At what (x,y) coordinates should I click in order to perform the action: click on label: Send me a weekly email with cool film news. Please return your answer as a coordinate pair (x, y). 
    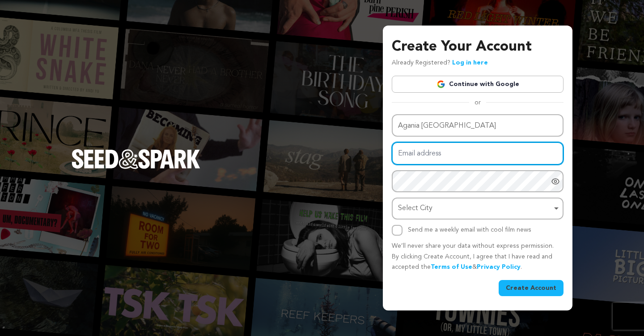
    Looking at the image, I should click on (469, 230).